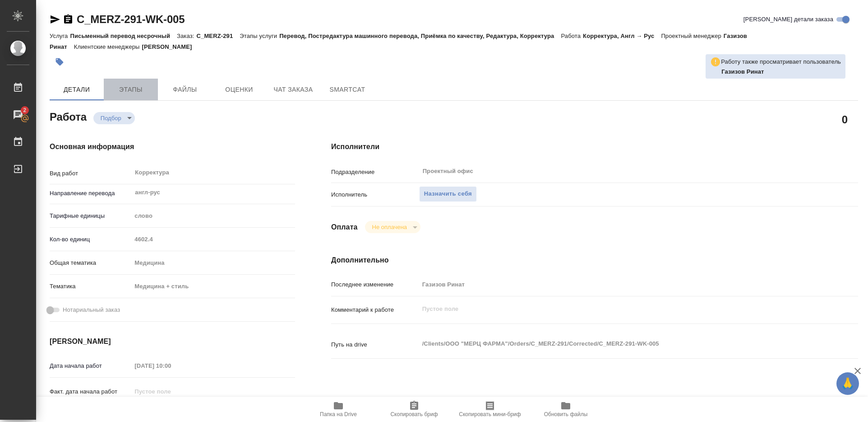 This screenshot has height=422, width=868. What do you see at coordinates (213, 216) in the screenshot?
I see `div: слово` at bounding box center [213, 216].